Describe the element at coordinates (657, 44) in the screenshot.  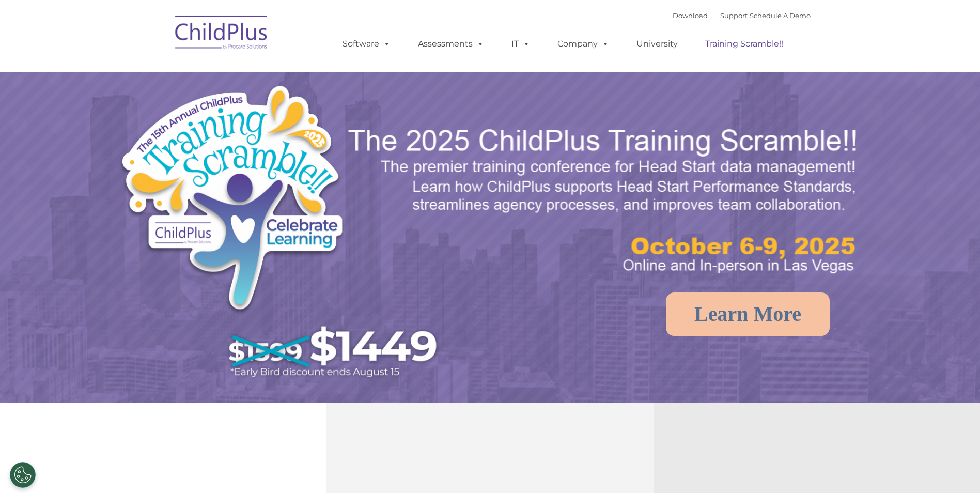
I see `a: University` at that location.